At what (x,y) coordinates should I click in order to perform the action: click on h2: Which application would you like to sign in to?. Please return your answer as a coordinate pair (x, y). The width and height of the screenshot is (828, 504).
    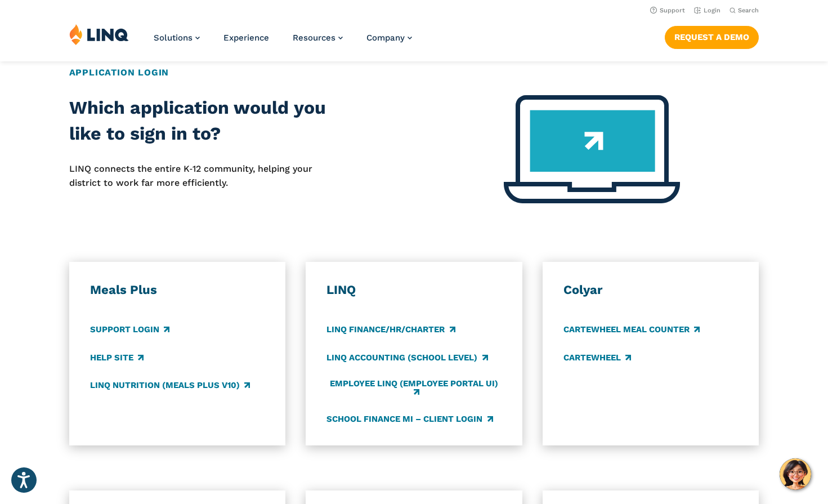
    Looking at the image, I should click on (207, 120).